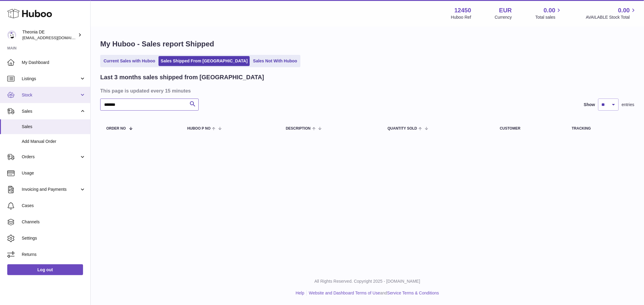  I want to click on span: Returns, so click(54, 254).